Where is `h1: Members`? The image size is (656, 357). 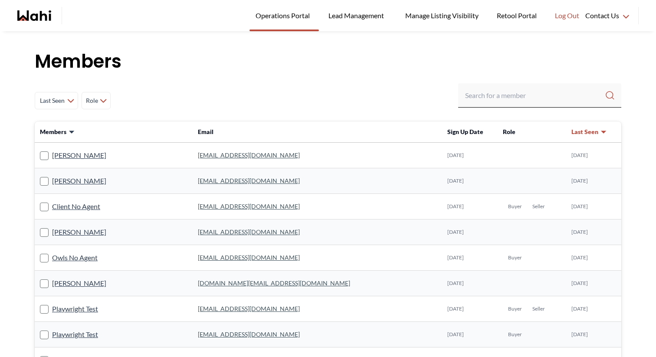 h1: Members is located at coordinates (328, 62).